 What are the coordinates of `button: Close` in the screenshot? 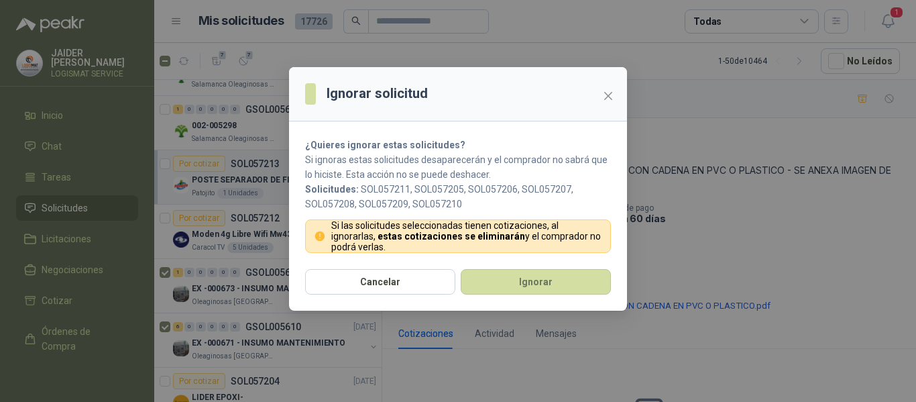 It's located at (608, 96).